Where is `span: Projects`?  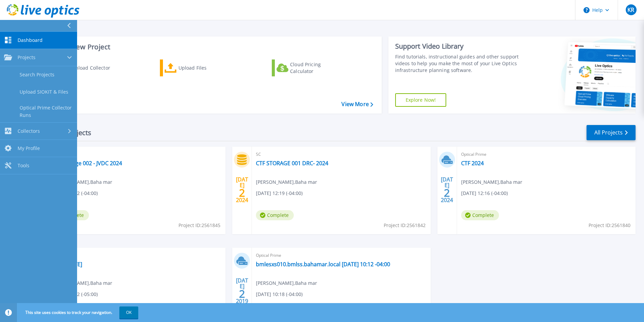
span: Projects is located at coordinates (26, 57).